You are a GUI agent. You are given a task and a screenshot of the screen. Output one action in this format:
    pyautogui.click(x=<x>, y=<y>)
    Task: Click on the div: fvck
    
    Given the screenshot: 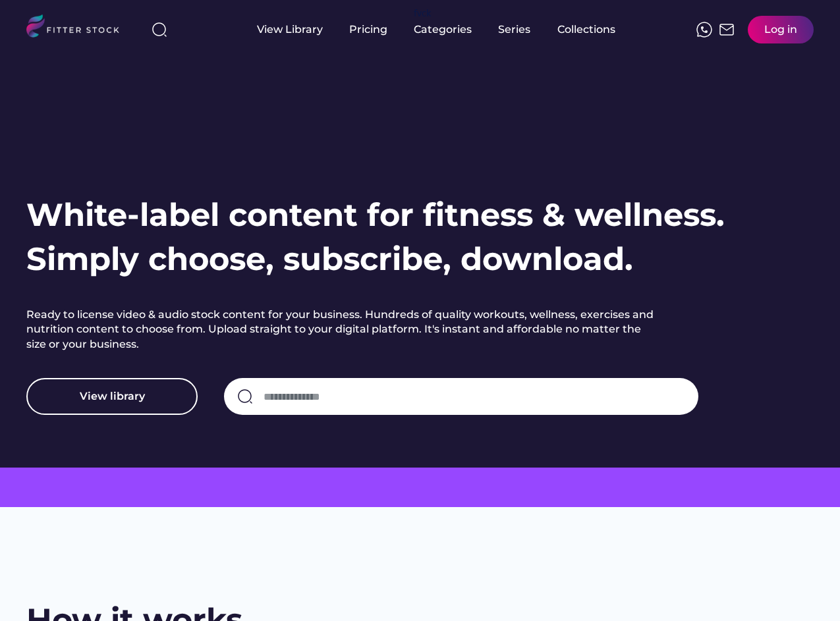 What is the action you would take?
    pyautogui.click(x=422, y=13)
    